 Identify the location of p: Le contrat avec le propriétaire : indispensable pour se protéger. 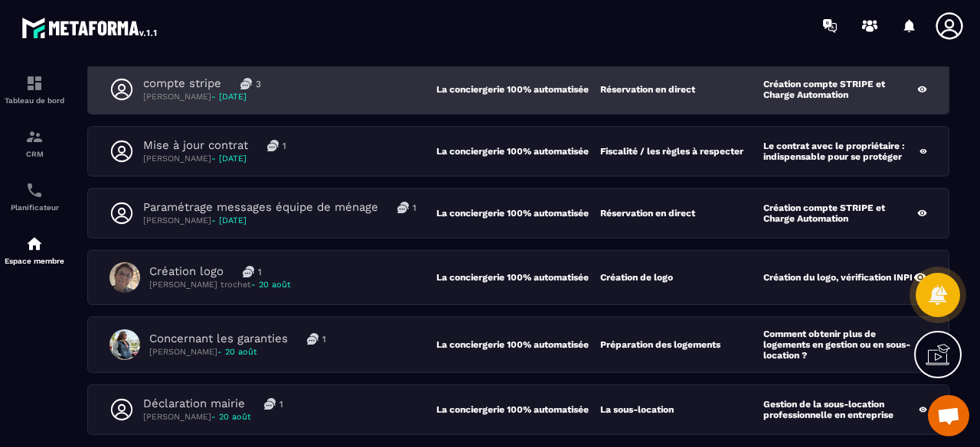
(841, 151).